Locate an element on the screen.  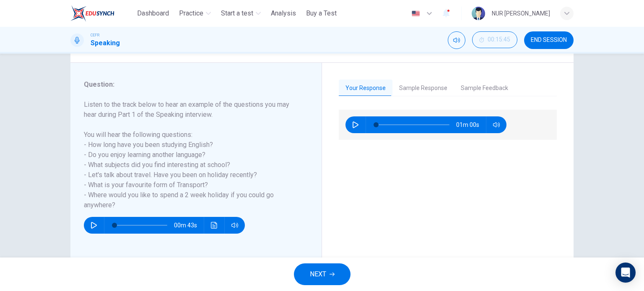
span: Analysis is located at coordinates (283, 13).